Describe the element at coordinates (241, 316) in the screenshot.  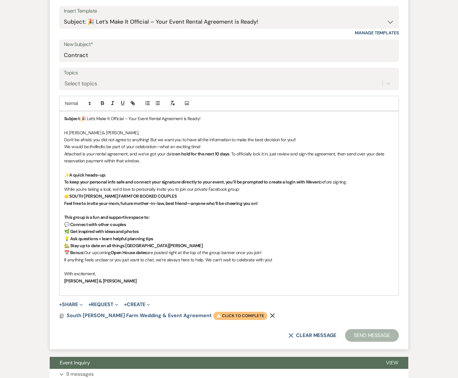
I see `span: Click to complete` at that location.